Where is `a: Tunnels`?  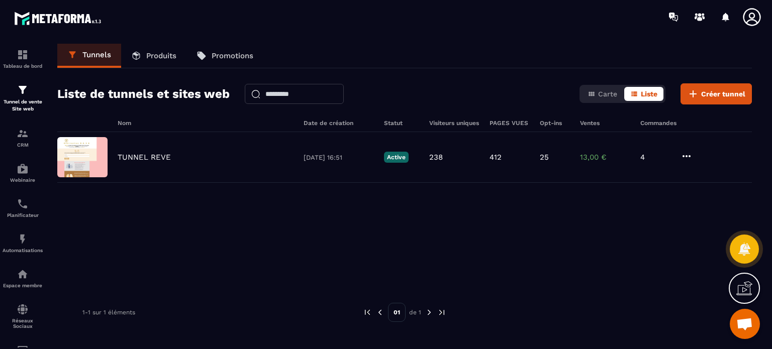 a: Tunnels is located at coordinates (89, 56).